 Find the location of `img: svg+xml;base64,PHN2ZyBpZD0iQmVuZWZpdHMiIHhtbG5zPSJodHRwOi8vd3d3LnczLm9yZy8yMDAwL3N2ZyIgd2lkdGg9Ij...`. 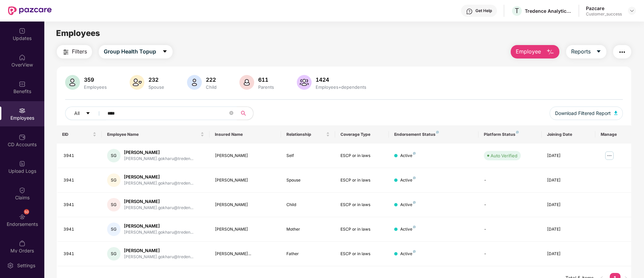

img: svg+xml;base64,PHN2ZyBpZD0iQmVuZWZpdHMiIHhtbG5zPSJodHRwOi8vd3d3LnczLm9yZy8yMDAwL3N2ZyIgd2lkdGg9Ij... is located at coordinates (22, 84).